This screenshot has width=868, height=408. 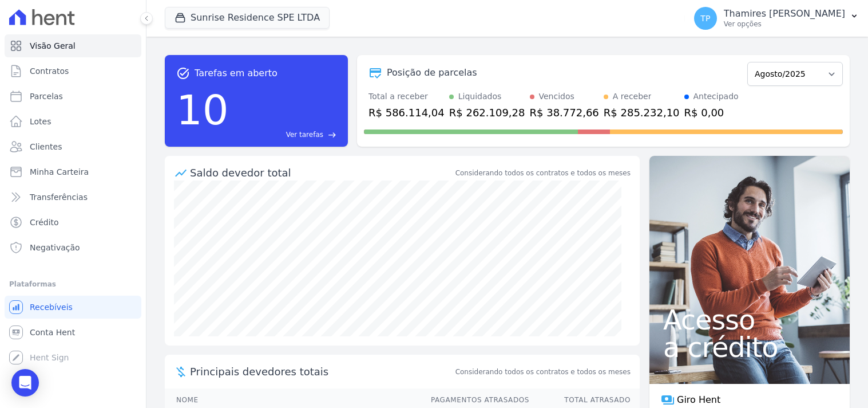 I want to click on span: Parcelas, so click(x=47, y=96).